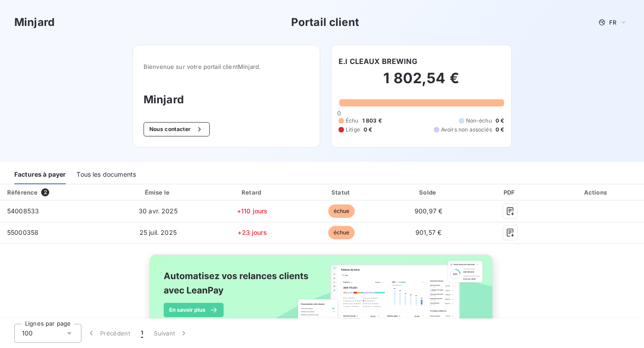  Describe the element at coordinates (252, 211) in the screenshot. I see `span: +110 jours` at that location.